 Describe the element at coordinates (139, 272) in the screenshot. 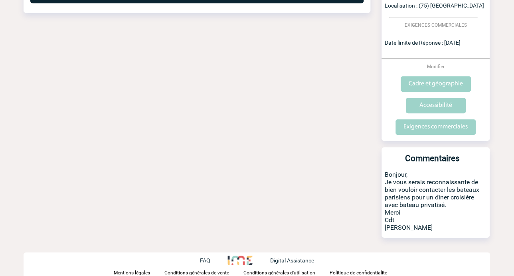

I see `a: Mentions légales` at that location.